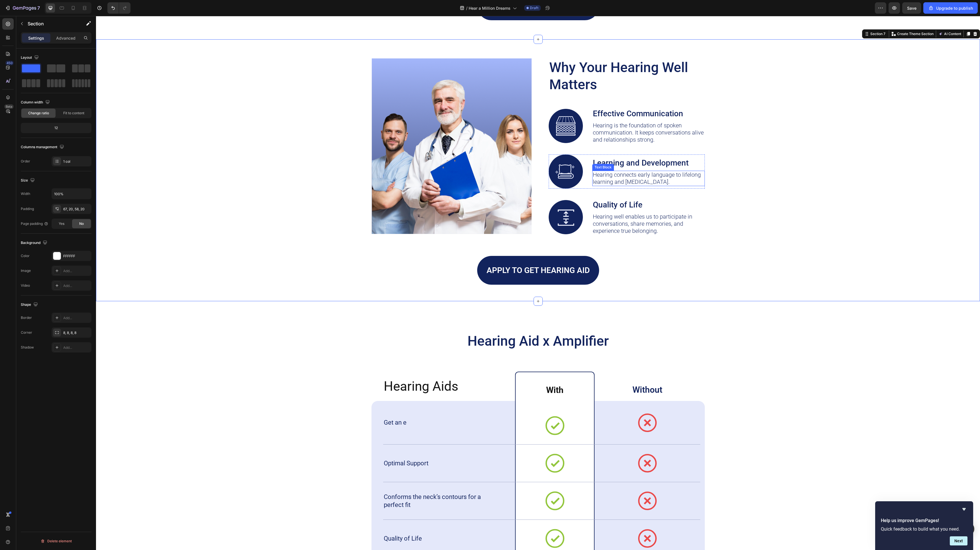 The image size is (980, 550). Describe the element at coordinates (470, 201) in the screenshot. I see `img: gempages_481874396202402974-b835c3f2-4934-4be4-99da-70c41a09a7ab.png` at that location.